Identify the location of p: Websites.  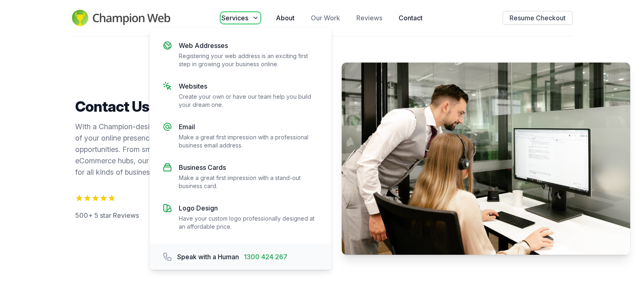
(249, 86).